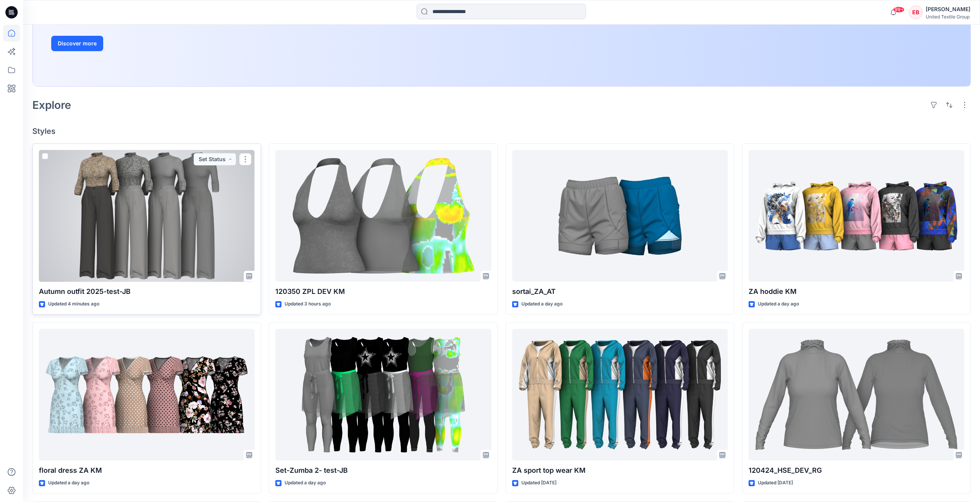 Image resolution: width=980 pixels, height=502 pixels. I want to click on p: ZA sport top wear KM, so click(620, 471).